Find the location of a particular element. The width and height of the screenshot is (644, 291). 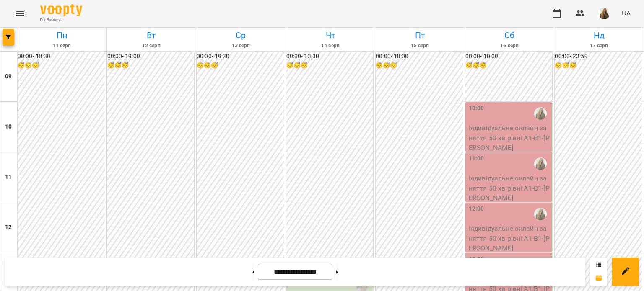

h6: 15 серп is located at coordinates (420, 46).